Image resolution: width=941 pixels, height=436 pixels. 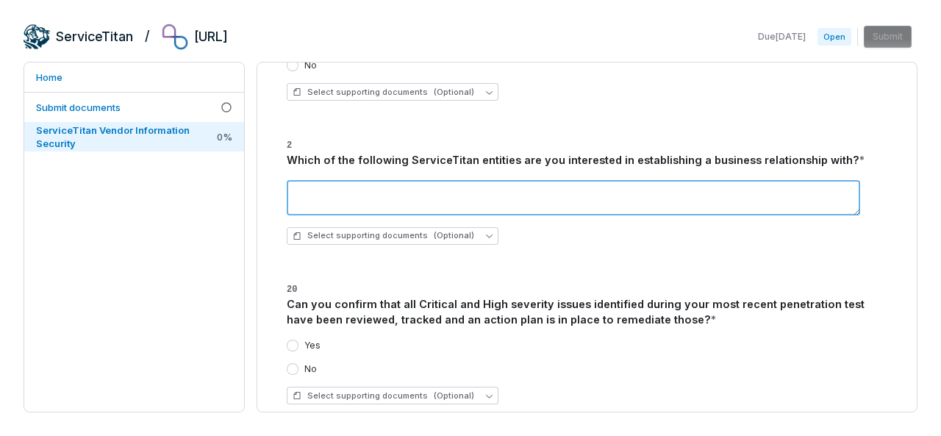 What do you see at coordinates (78, 107) in the screenshot?
I see `span: Submit documents` at bounding box center [78, 107].